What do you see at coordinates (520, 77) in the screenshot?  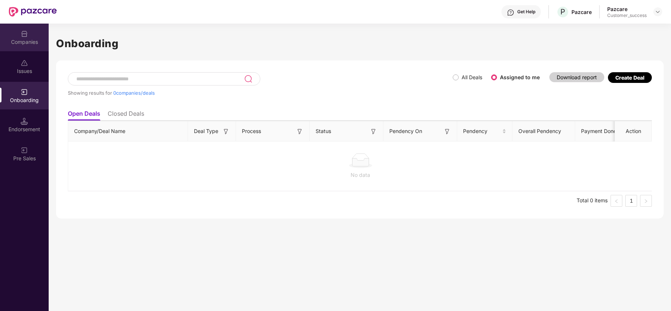 I see `label: Assigned to me` at bounding box center [520, 77].